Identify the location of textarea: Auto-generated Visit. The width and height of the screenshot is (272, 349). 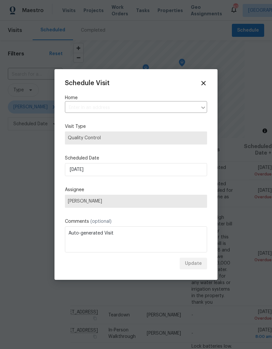
(136, 240).